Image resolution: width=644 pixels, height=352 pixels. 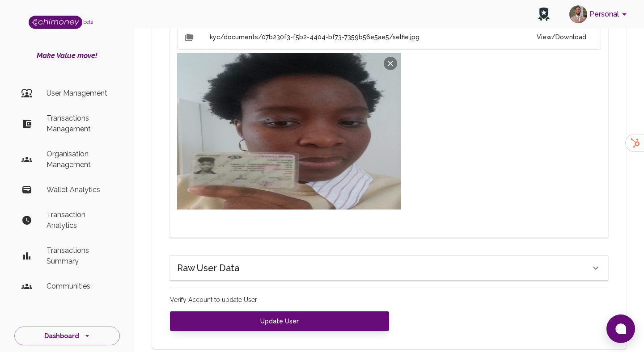 I want to click on p: Verify Account to update User, so click(x=280, y=300).